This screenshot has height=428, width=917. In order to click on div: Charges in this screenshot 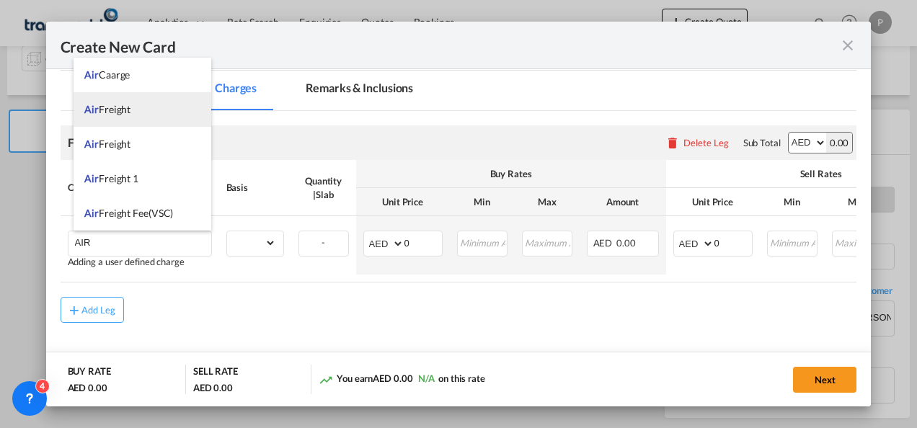, I will do `click(140, 187)`.